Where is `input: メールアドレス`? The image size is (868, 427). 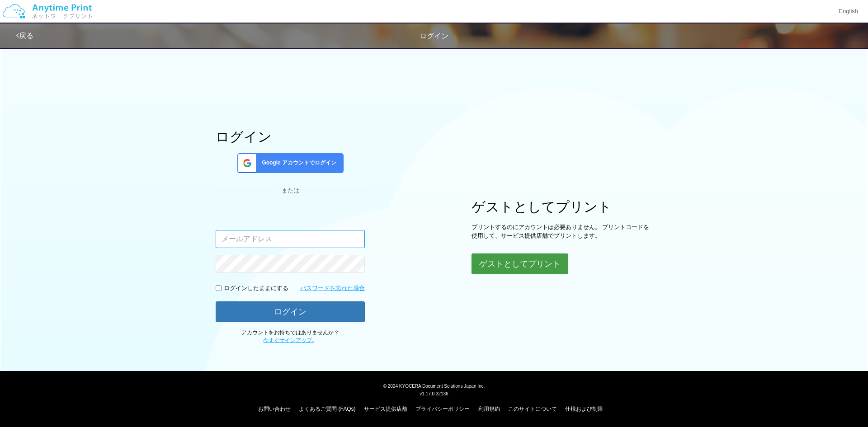
input: メールアドレス is located at coordinates (290, 239).